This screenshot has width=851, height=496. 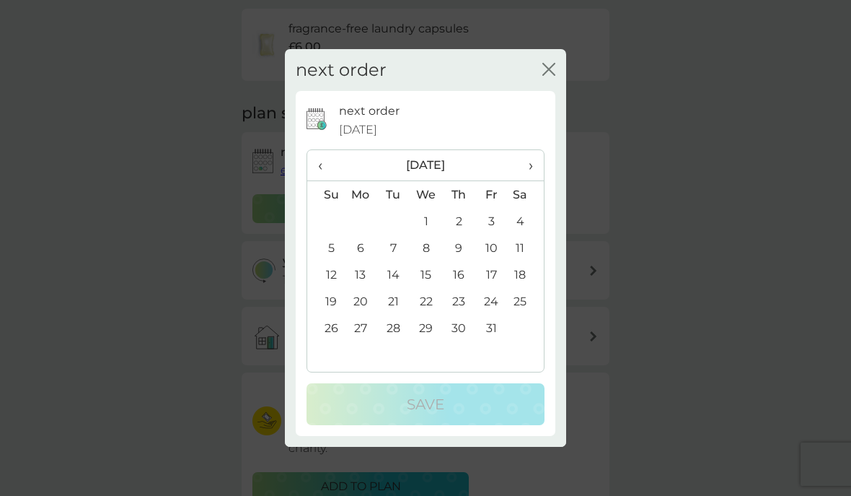 I want to click on td: 25, so click(x=526, y=301).